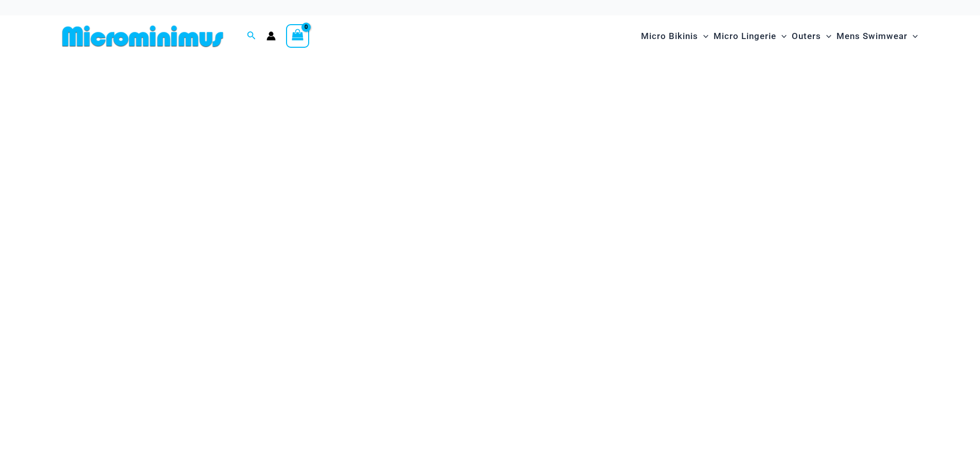 This screenshot has height=468, width=980. Describe the element at coordinates (750, 36) in the screenshot. I see `a: Micro LingerieMenu ToggleMenu Toggle` at that location.